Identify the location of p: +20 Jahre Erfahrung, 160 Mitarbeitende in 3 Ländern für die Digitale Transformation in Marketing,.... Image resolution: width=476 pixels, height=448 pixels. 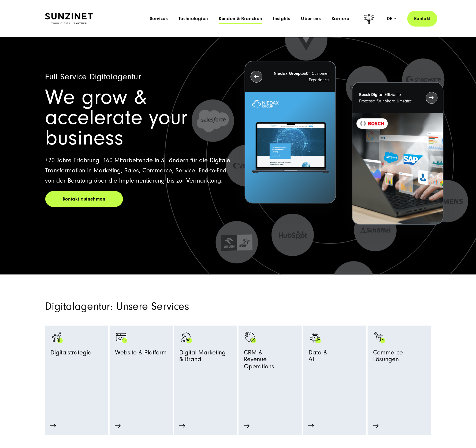
(139, 171).